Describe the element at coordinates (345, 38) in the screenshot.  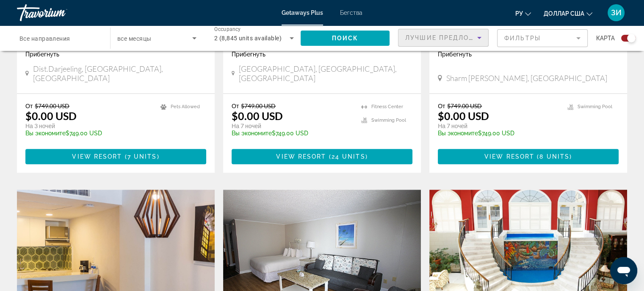
I see `span: Поиск` at that location.